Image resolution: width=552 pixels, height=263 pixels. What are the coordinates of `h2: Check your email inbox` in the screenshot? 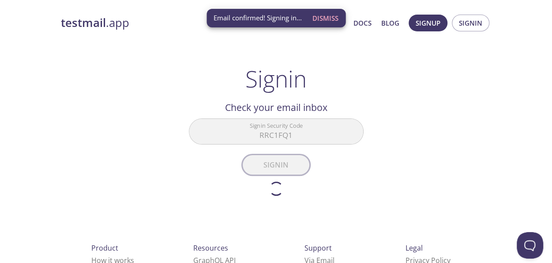 It's located at (276, 107).